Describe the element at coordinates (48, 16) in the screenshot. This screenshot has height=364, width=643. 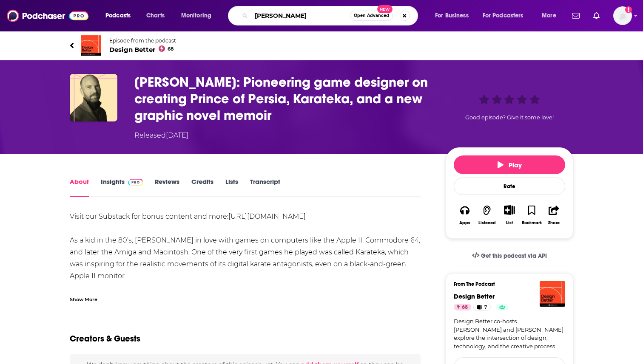
I see `a: Podchaser - Follow, Share and Rate Podcasts` at that location.